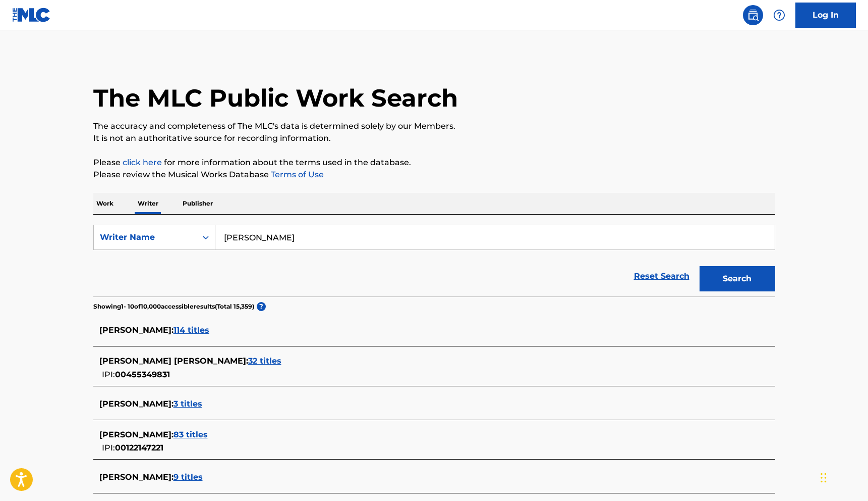 The width and height of the screenshot is (868, 501). I want to click on span: 83 titles, so click(191, 434).